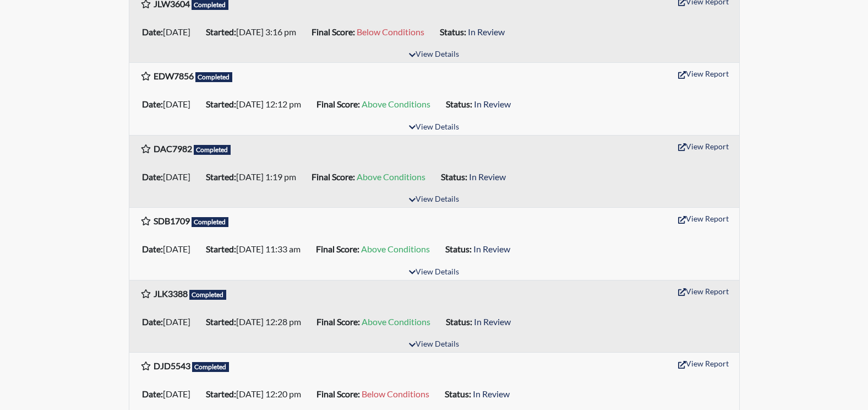  I want to click on b: EDW7856, so click(173, 75).